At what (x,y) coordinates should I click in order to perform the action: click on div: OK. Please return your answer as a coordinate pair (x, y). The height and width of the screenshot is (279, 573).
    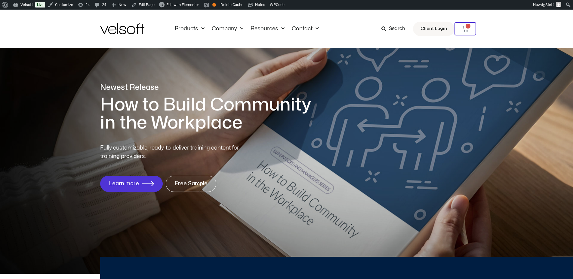
    Looking at the image, I should click on (214, 5).